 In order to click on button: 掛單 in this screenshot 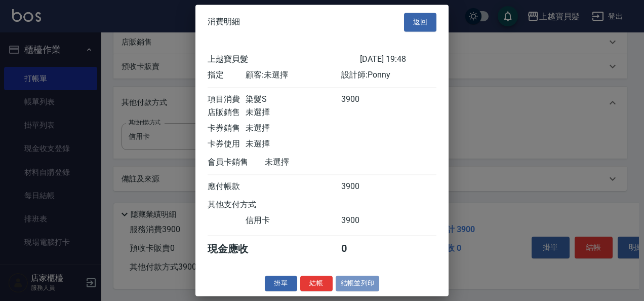, I will do `click(281, 283)`.